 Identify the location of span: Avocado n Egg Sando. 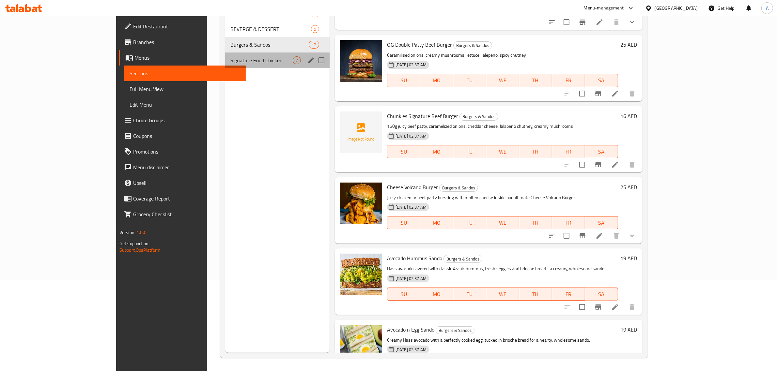
(410, 330).